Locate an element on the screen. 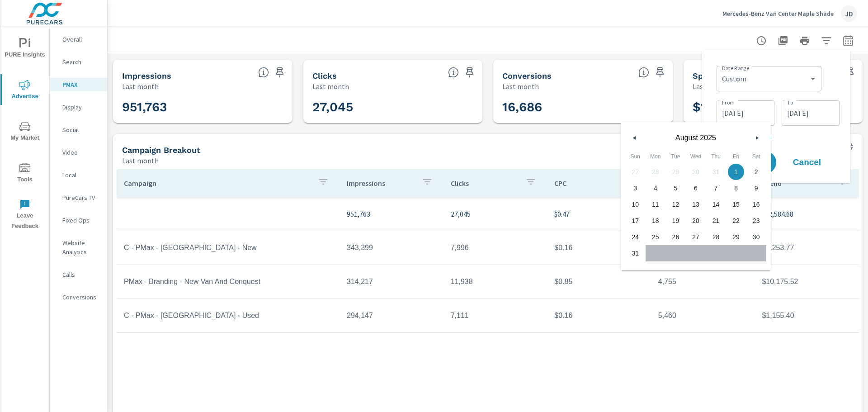 The image size is (868, 412). button: 28 is located at coordinates (716, 237).